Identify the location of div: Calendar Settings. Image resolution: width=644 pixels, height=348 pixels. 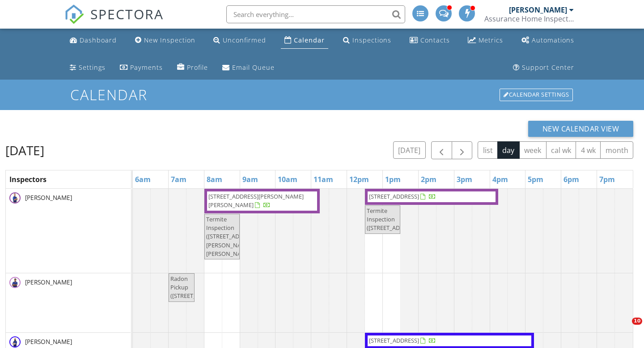
(537, 95).